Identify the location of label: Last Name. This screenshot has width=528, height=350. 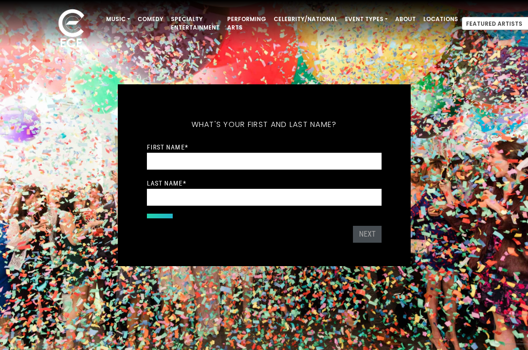
(167, 183).